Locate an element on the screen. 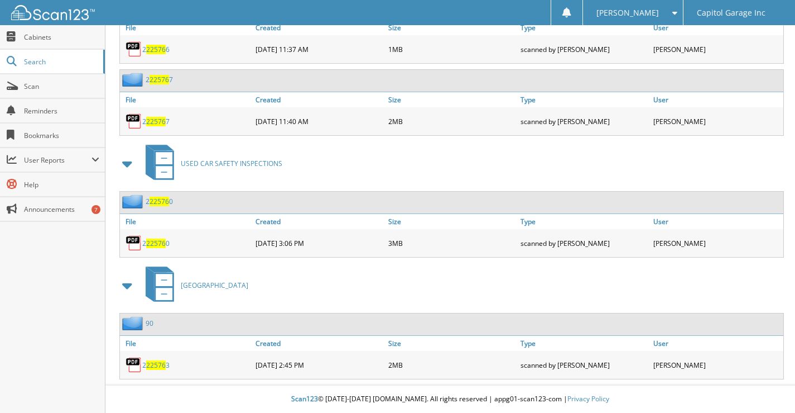 This screenshot has width=795, height=413. a: 2225766 is located at coordinates (156, 49).